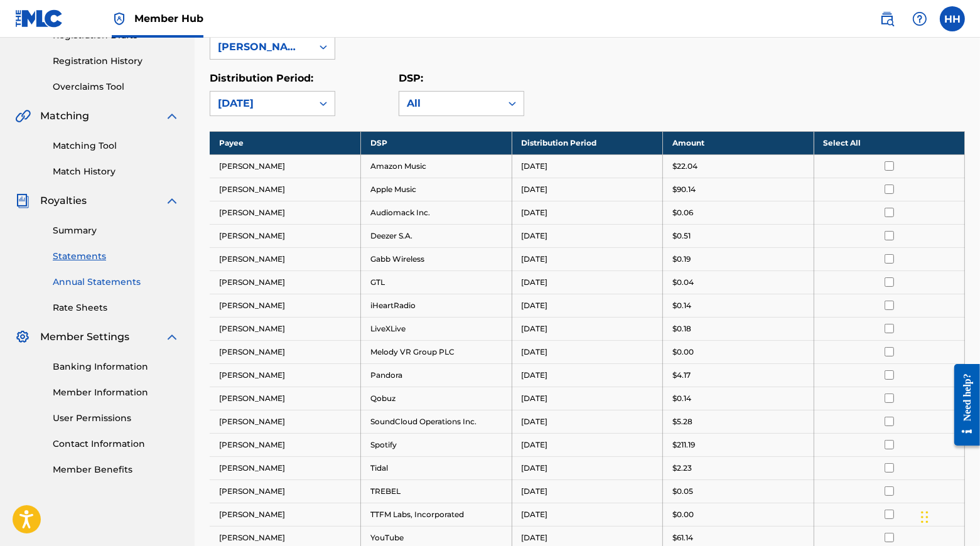 This screenshot has width=980, height=546. What do you see at coordinates (436, 142) in the screenshot?
I see `th: DSP` at bounding box center [436, 142].